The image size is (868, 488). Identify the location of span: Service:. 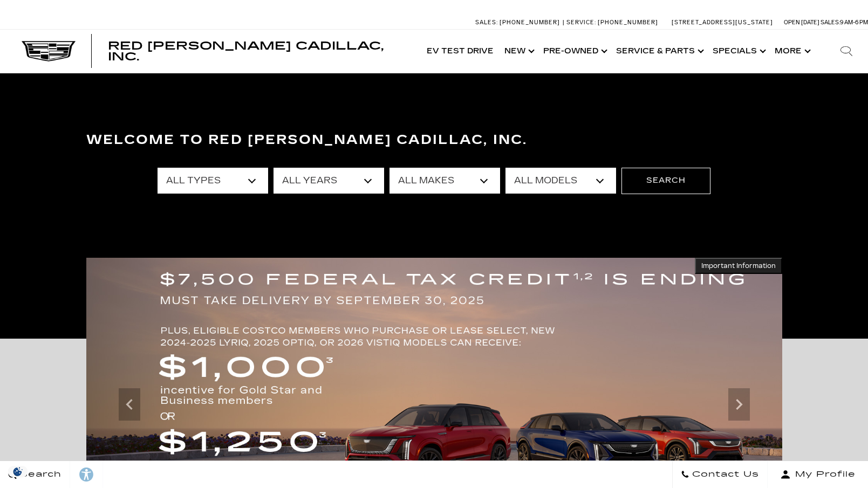
(581, 22).